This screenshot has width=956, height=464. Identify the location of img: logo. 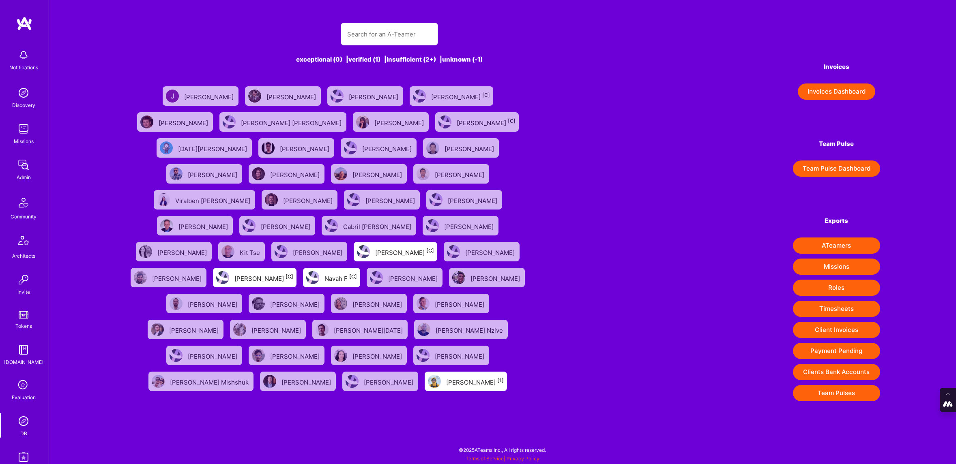
(24, 24).